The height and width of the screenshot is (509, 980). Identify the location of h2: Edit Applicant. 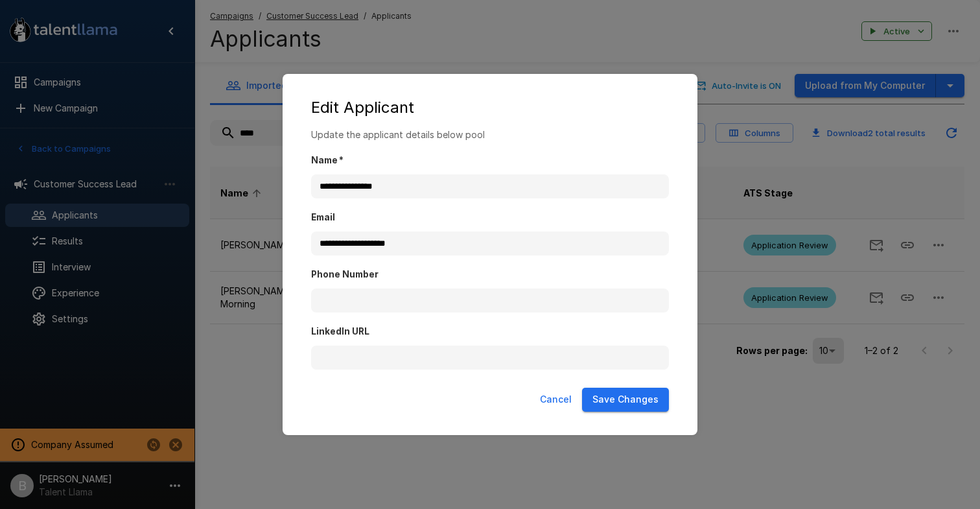
(490, 108).